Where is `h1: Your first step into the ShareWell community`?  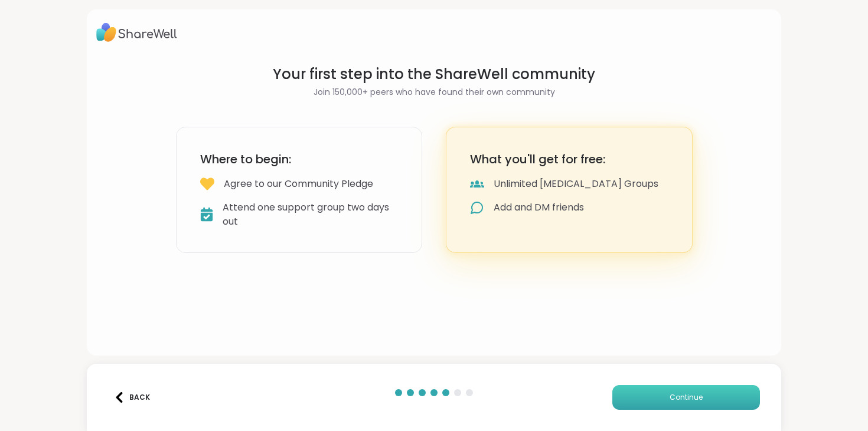
h1: Your first step into the ShareWell community is located at coordinates (434, 74).